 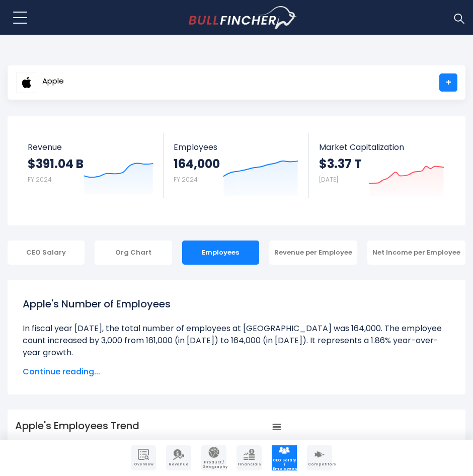 What do you see at coordinates (285, 458) in the screenshot?
I see `a: Company Employees` at bounding box center [285, 458].